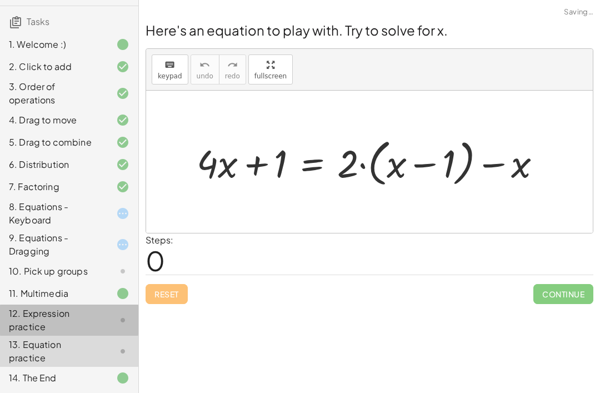  What do you see at coordinates (53, 120) in the screenshot?
I see `div: 4. Drag to move` at bounding box center [53, 120].